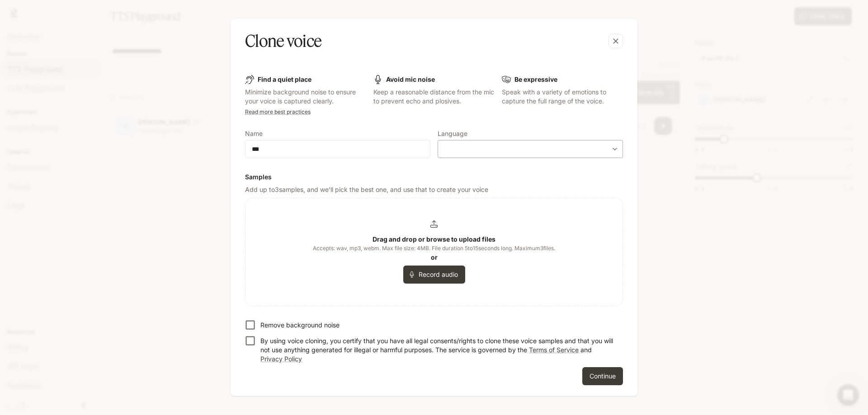 The image size is (868, 415). What do you see at coordinates (453, 134) in the screenshot?
I see `p: Language` at bounding box center [453, 134].